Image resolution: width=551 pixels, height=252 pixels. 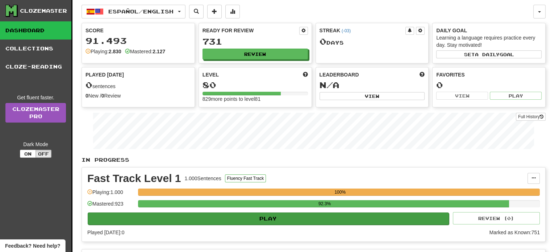 I want to click on button: Review, so click(x=255, y=54).